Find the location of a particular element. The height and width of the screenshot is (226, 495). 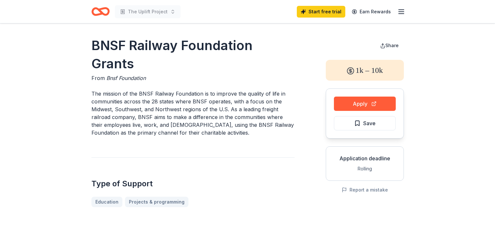

div: Application deadline is located at coordinates (365, 158).